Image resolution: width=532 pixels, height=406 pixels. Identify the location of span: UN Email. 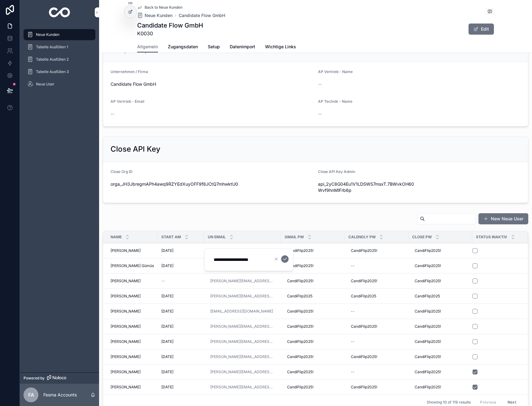
(217, 237).